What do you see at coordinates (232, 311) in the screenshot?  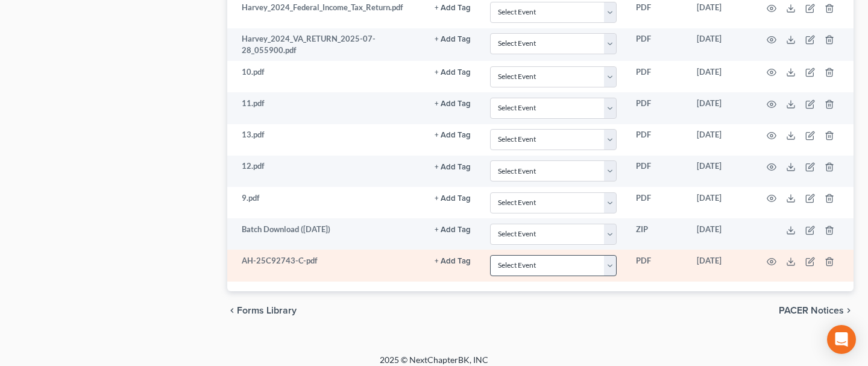 I see `i: chevron_left` at bounding box center [232, 311].